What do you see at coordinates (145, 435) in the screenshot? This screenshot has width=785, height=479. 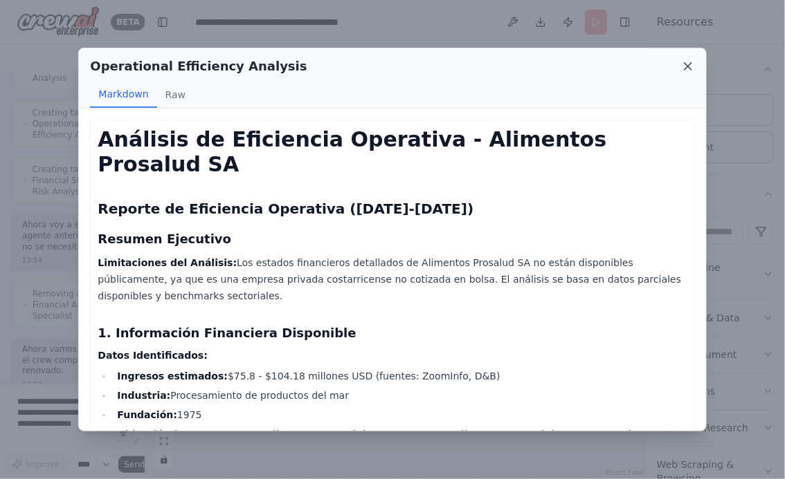 I see `strong: Ubicación:` at bounding box center [145, 435].